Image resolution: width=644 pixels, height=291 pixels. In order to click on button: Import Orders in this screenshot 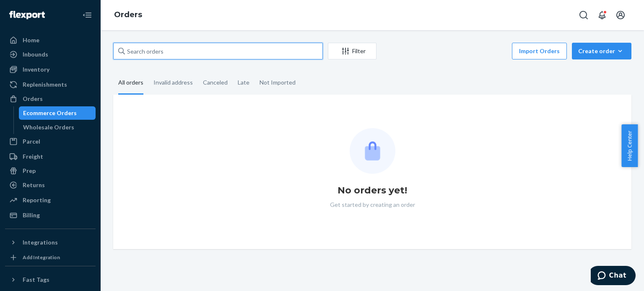, I will do `click(539, 51)`.